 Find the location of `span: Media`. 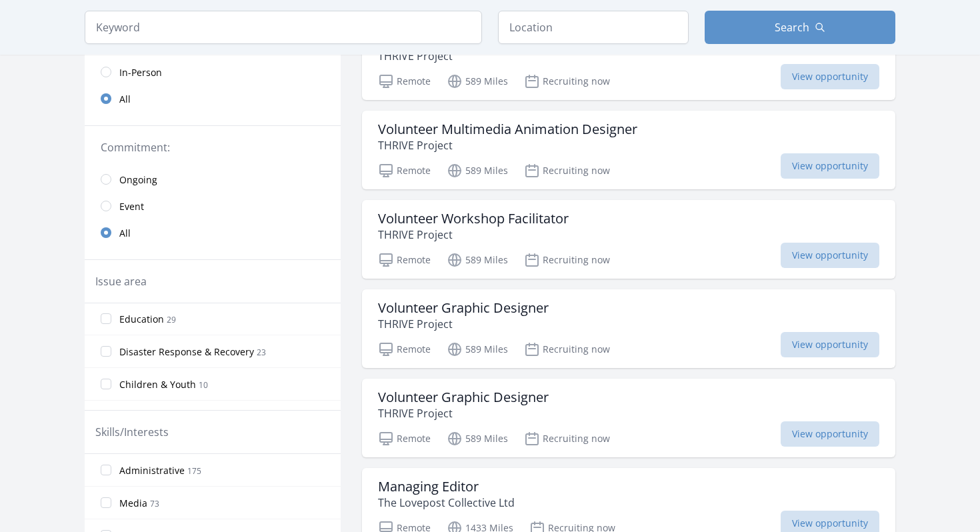

span: Media is located at coordinates (134, 503).